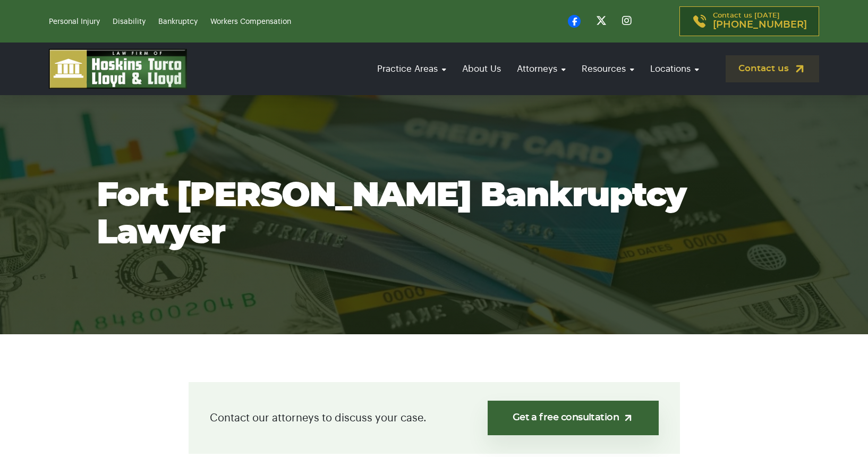  What do you see at coordinates (573, 417) in the screenshot?
I see `a: Get a free consultation` at bounding box center [573, 417].